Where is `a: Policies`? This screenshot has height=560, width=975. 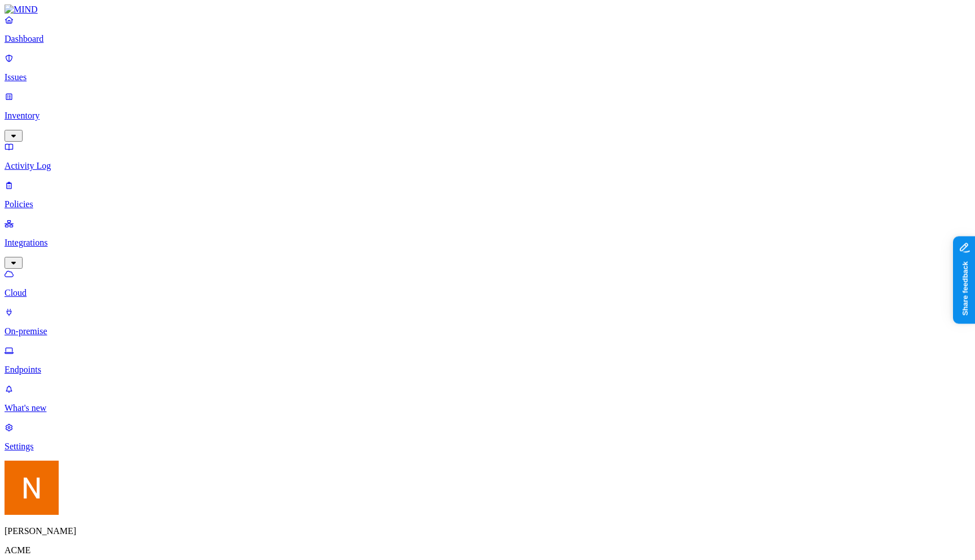 a: Policies is located at coordinates (488, 195).